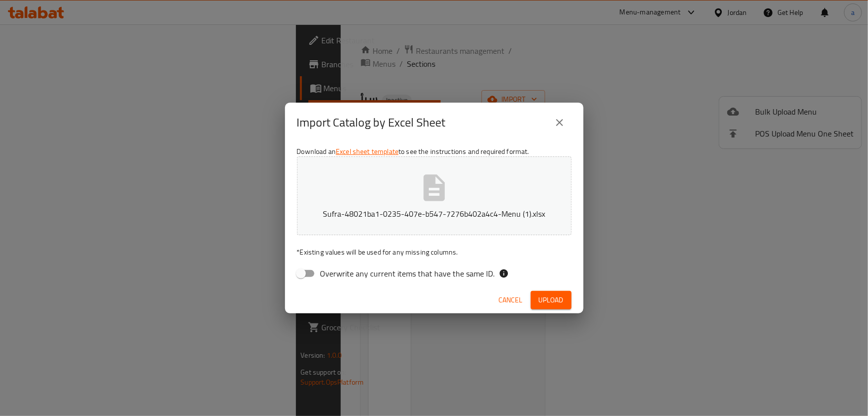  What do you see at coordinates (551, 300) in the screenshot?
I see `span: Upload` at bounding box center [551, 300].